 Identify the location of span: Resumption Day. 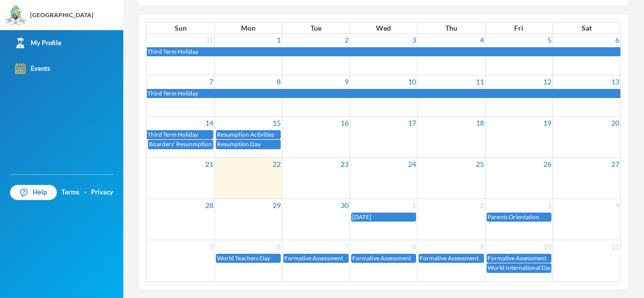
(238, 144).